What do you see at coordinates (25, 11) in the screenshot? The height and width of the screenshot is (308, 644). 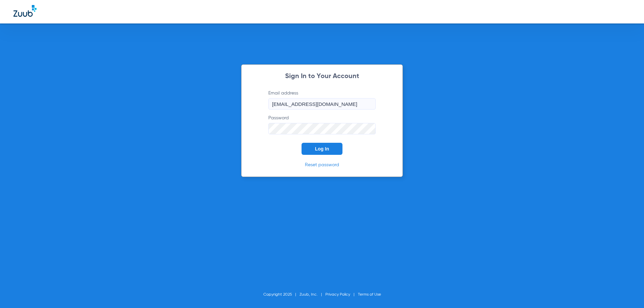 I see `img: Zuub Logo` at bounding box center [25, 11].